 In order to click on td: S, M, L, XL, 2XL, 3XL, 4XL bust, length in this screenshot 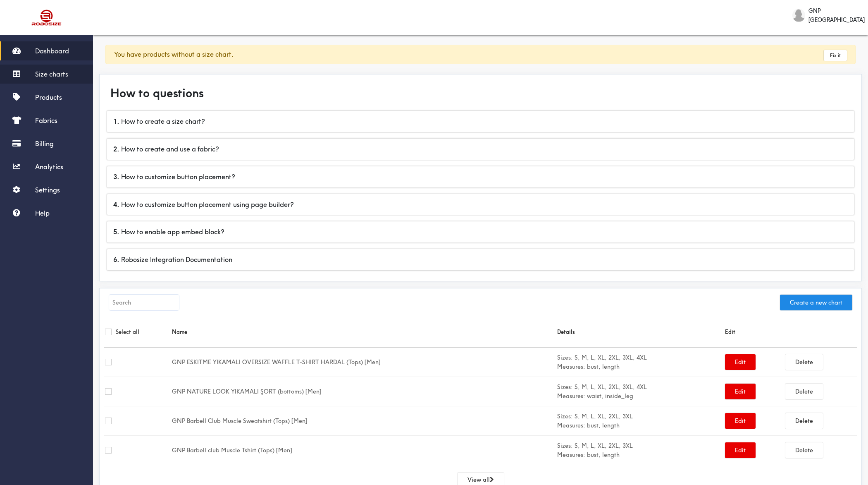, I will do `click(640, 362)`.